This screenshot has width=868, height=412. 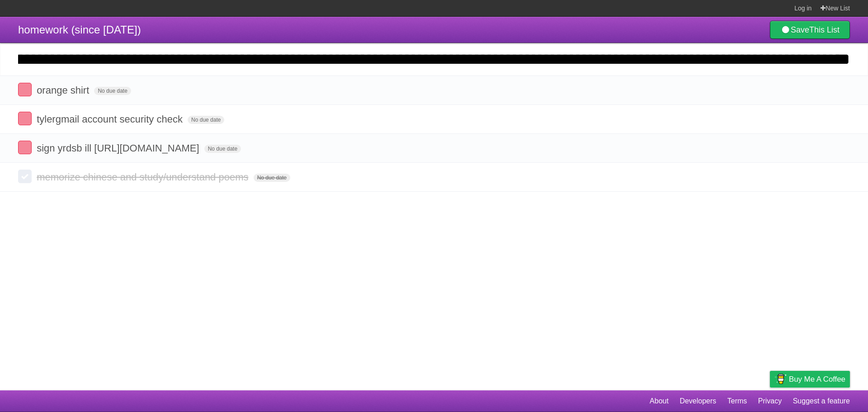 What do you see at coordinates (659, 401) in the screenshot?
I see `a: About` at bounding box center [659, 401].